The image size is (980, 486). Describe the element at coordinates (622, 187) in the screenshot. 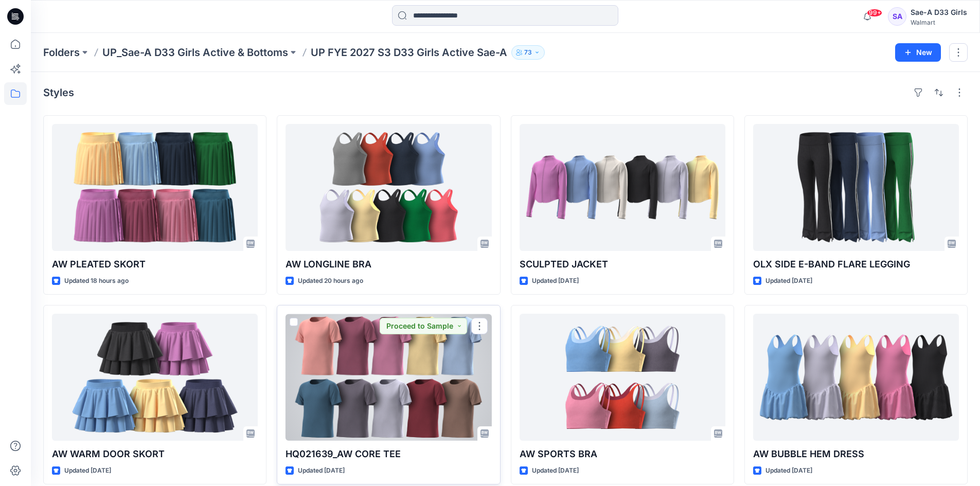

I see `a: SCULPTED JACKET` at that location.